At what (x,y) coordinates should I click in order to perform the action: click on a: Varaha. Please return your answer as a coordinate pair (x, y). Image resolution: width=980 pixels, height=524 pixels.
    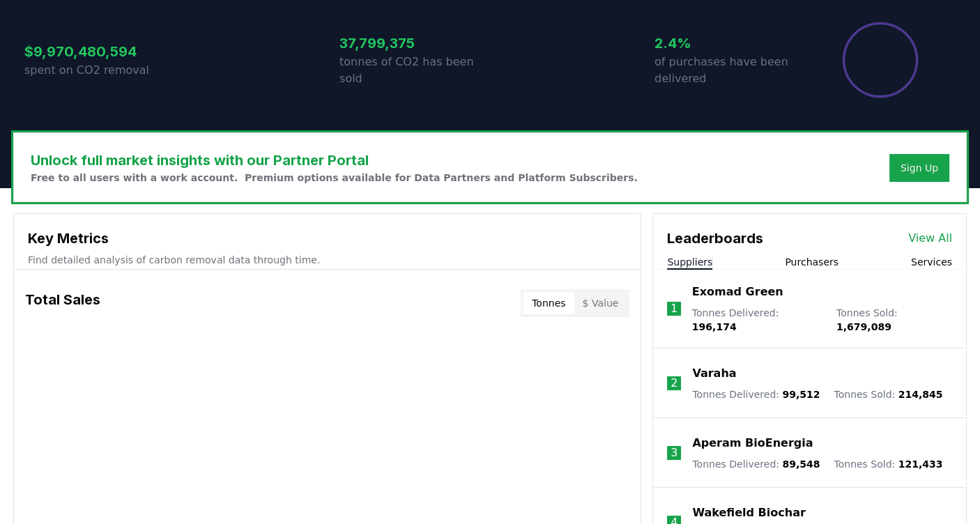
    Looking at the image, I should click on (714, 373).